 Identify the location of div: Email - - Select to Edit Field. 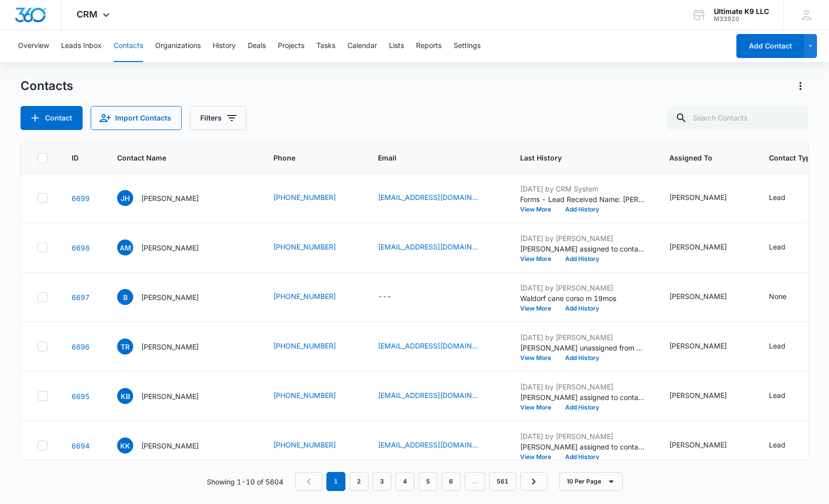
(394, 297).